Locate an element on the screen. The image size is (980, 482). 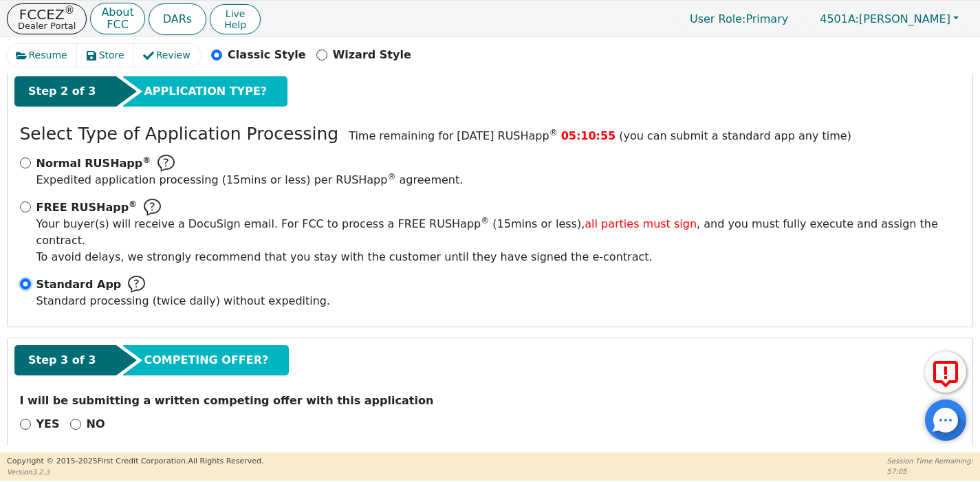
span: Expedited application processing ( 15 mins or less) per RUSHapp agreement. is located at coordinates (250, 180).